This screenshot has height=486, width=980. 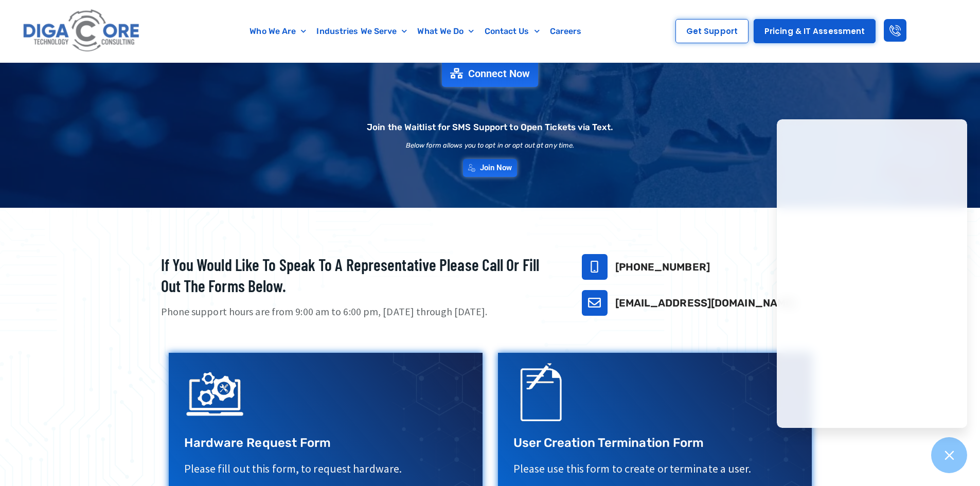 I want to click on p: Please fill out this form, to request hardware., so click(x=325, y=468).